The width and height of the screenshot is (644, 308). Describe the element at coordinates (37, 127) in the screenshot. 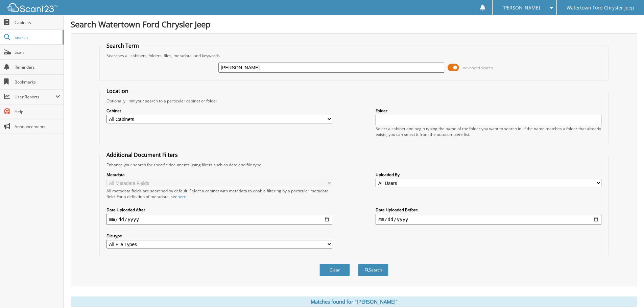

I see `span: Announcements` at that location.